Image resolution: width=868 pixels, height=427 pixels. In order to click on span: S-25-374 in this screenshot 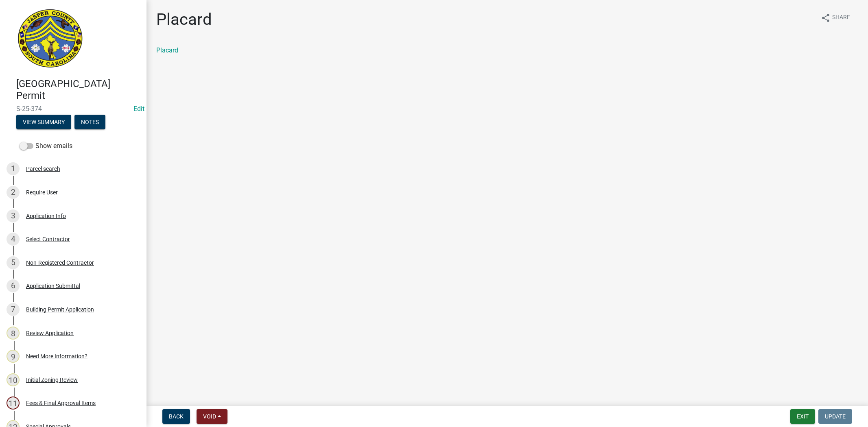, I will do `click(73, 108)`.